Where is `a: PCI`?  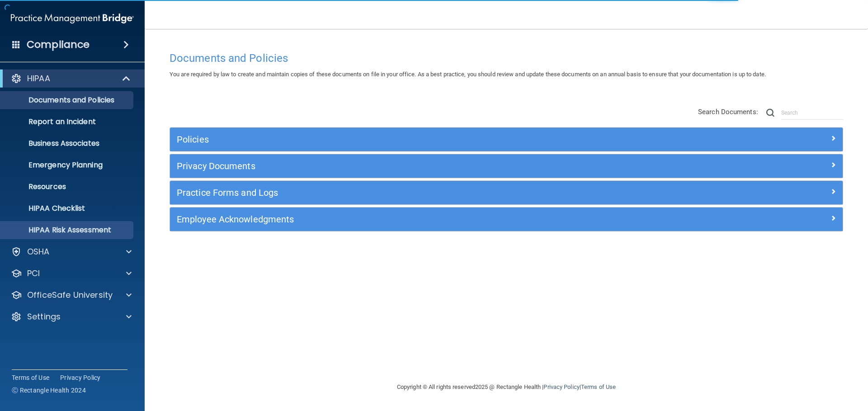 a: PCI is located at coordinates (71, 273).